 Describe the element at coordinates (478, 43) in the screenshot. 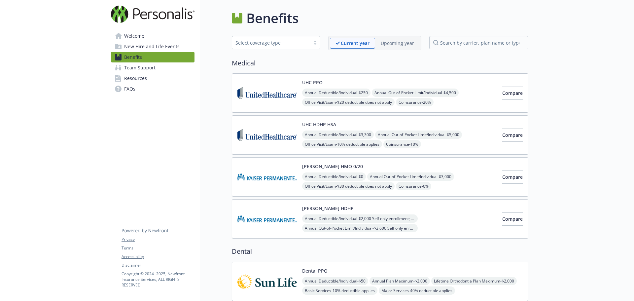

I see `input: search by carrier, plan name or type` at that location.